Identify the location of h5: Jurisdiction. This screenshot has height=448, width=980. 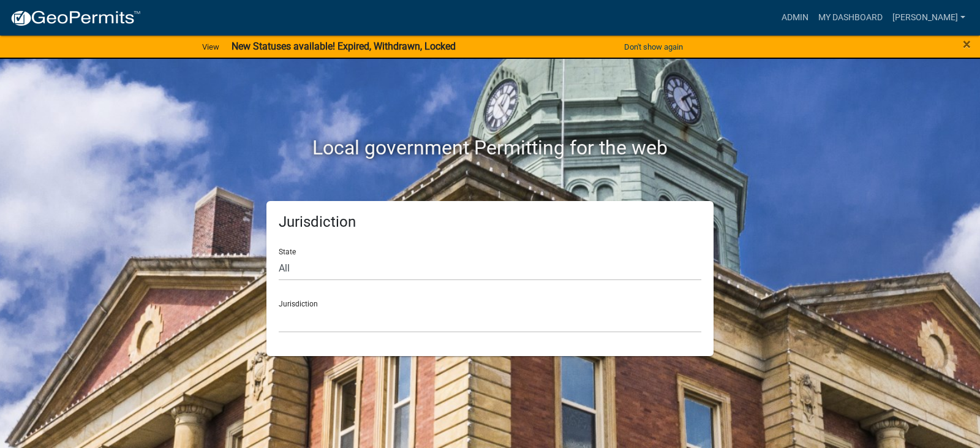
(490, 222).